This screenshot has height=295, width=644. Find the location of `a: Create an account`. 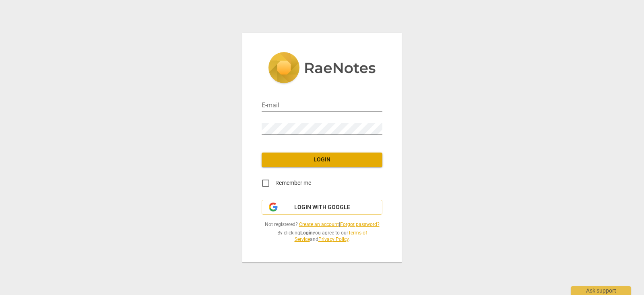

a: Create an account is located at coordinates (318, 224).